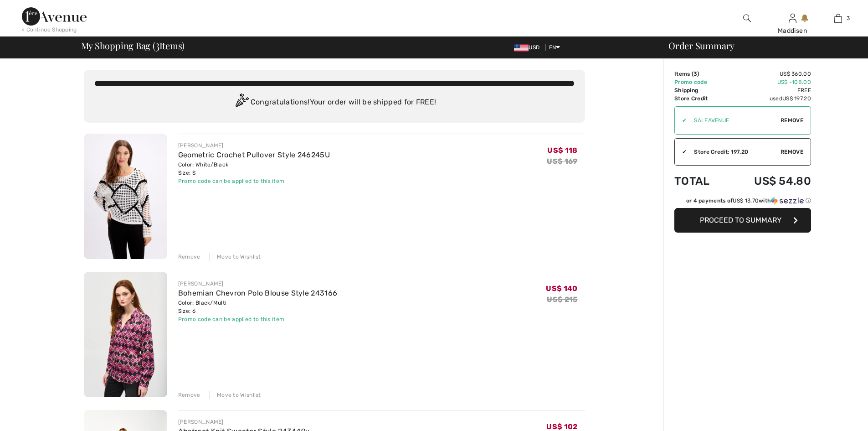 The image size is (868, 431). What do you see at coordinates (562, 299) in the screenshot?
I see `s: US$ 215` at bounding box center [562, 299].